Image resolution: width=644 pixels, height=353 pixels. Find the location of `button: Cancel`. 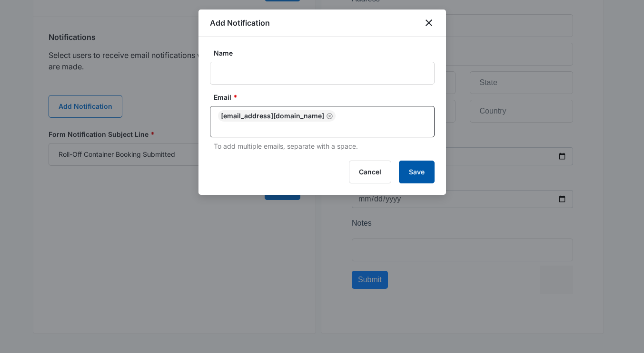

button: Cancel is located at coordinates (370, 172).